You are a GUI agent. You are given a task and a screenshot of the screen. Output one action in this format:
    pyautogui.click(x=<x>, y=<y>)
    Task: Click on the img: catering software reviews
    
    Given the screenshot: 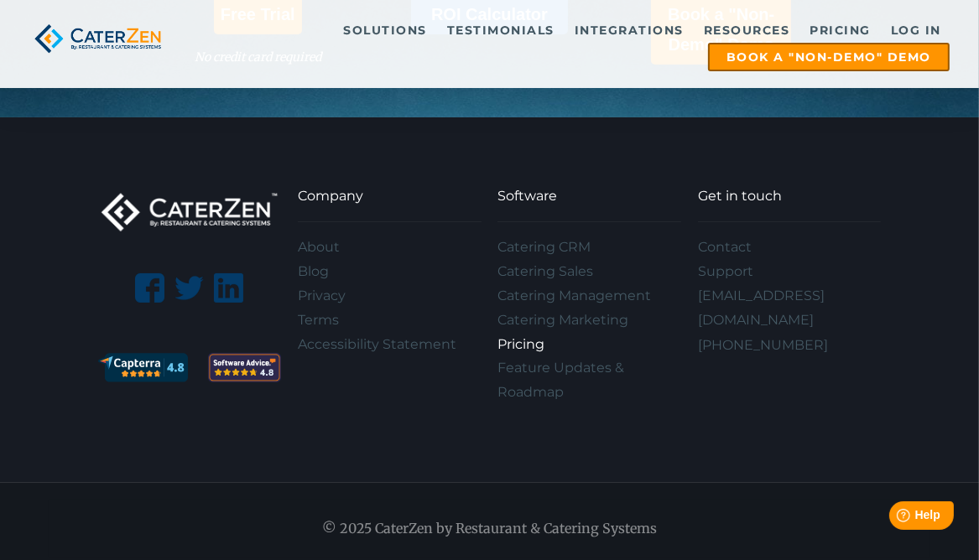 What is the action you would take?
    pyautogui.click(x=143, y=367)
    